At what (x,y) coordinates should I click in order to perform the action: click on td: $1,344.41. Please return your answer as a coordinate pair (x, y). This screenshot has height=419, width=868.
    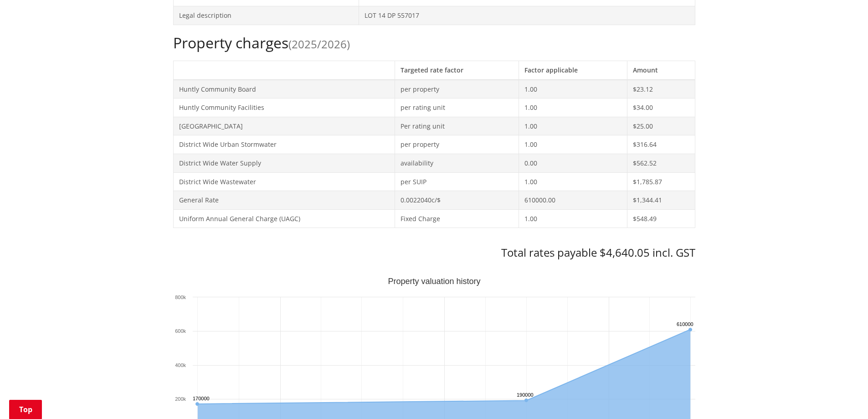
    Looking at the image, I should click on (661, 200).